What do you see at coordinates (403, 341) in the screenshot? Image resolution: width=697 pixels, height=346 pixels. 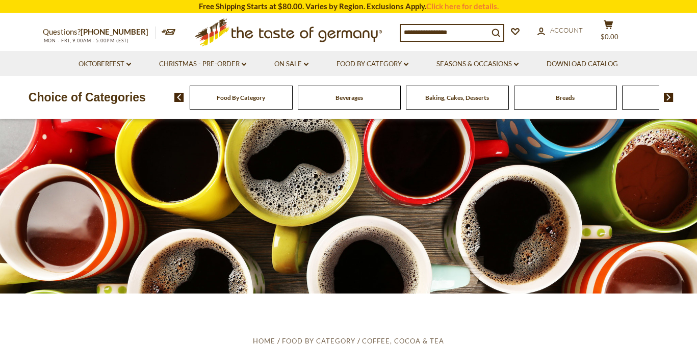 I see `span: Coffee, Cocoa & Tea` at bounding box center [403, 341].